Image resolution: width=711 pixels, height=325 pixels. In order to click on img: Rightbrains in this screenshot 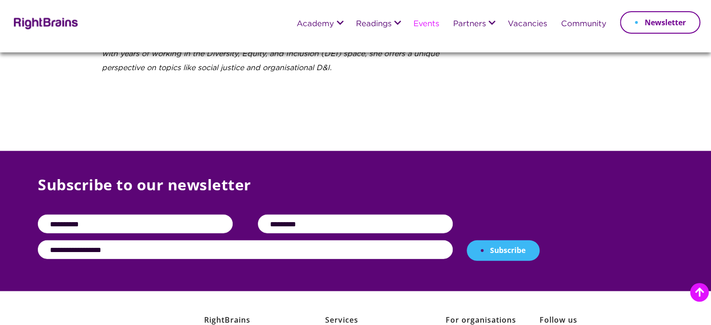, I will do `click(44, 22)`.